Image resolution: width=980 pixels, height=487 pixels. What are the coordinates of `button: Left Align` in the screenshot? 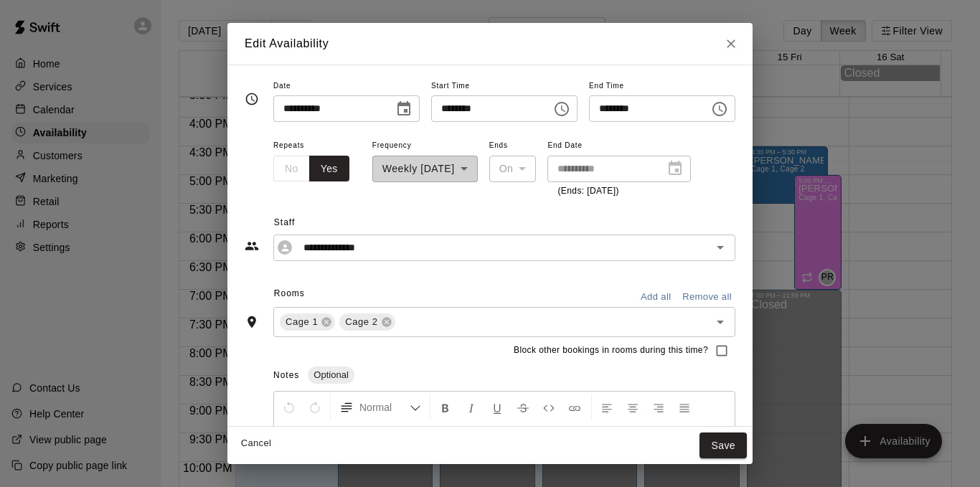 It's located at (607, 408).